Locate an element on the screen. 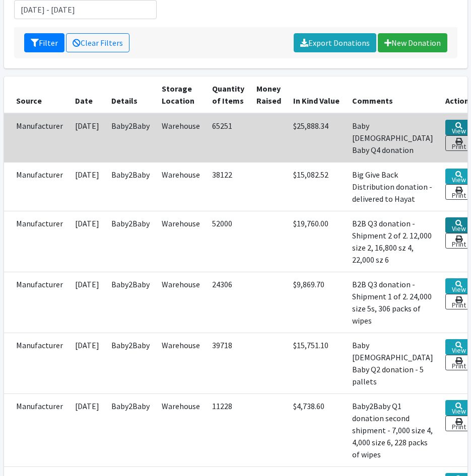  th: Quantity of Items is located at coordinates (228, 94).